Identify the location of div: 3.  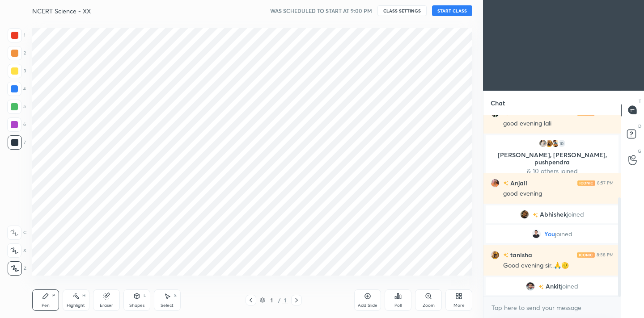
(16, 71).